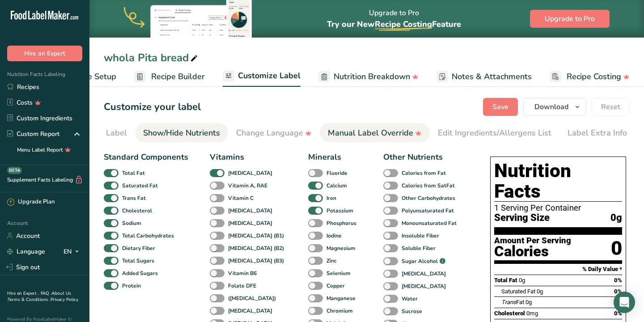 The height and width of the screenshot is (322, 644). Describe the element at coordinates (559, 207) in the screenshot. I see `div: 1 Serving Per Container` at that location.